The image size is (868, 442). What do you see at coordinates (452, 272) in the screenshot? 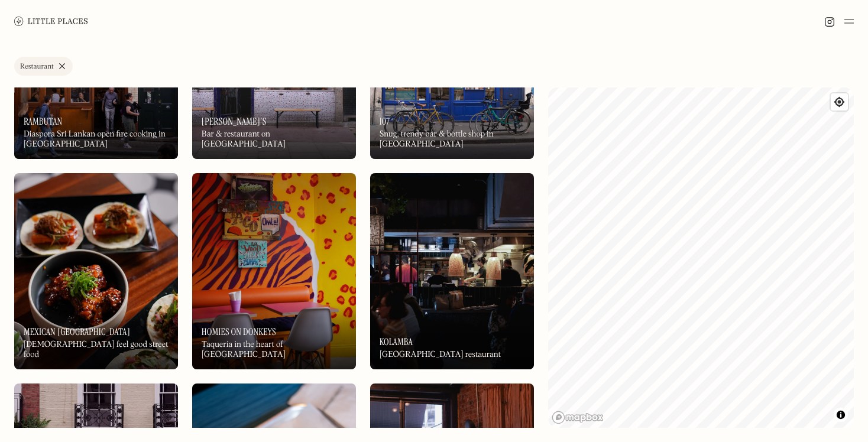
I see `img: Kolamba` at bounding box center [452, 272].